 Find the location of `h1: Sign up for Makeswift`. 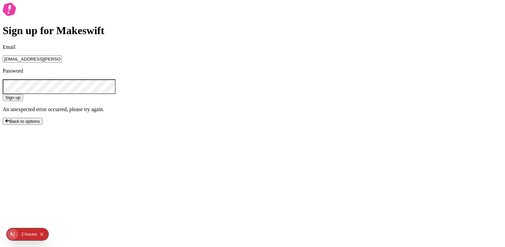

h1: Sign up for Makeswift is located at coordinates (253, 30).